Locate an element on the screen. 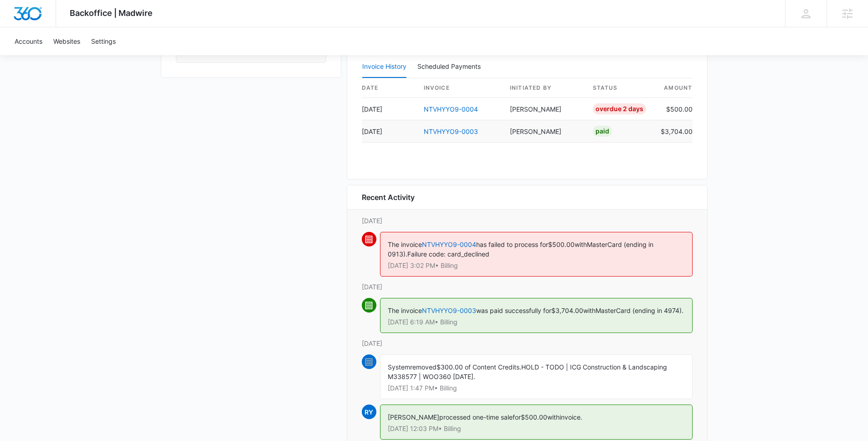  a: Settings is located at coordinates (103, 41).